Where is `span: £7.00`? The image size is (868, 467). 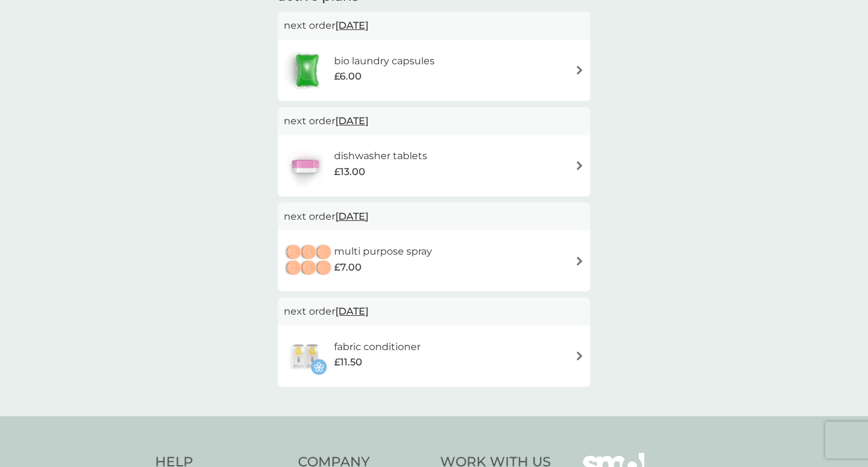
span: £7.00 is located at coordinates (348, 268).